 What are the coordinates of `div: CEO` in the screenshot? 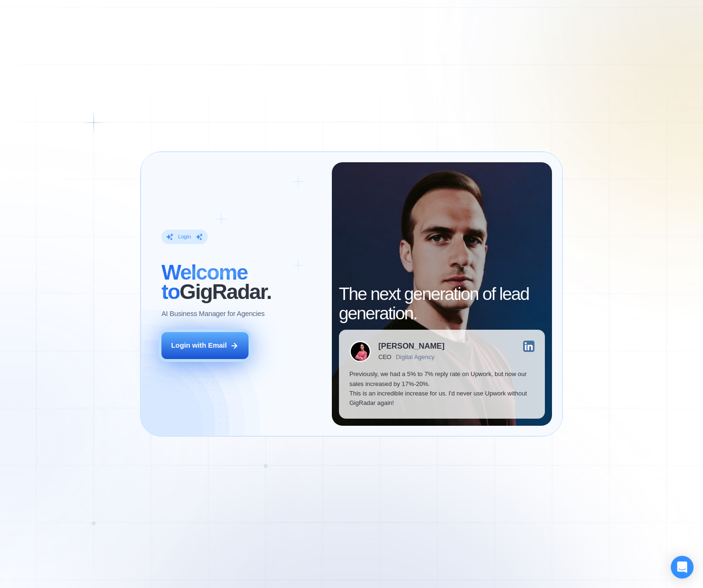 It's located at (384, 357).